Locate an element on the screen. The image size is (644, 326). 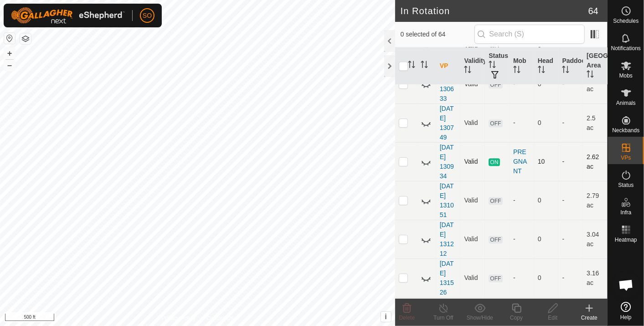
button: Map Layers is located at coordinates (26, 39).